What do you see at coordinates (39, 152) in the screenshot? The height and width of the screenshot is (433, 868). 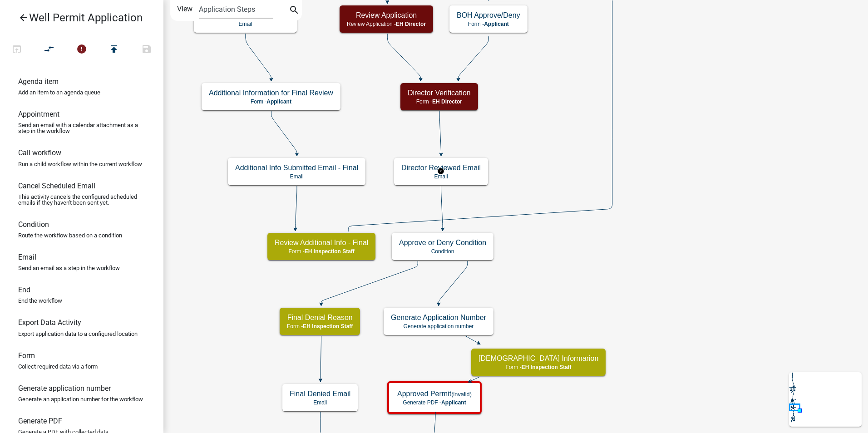 I see `h6: Call workflow` at bounding box center [39, 152].